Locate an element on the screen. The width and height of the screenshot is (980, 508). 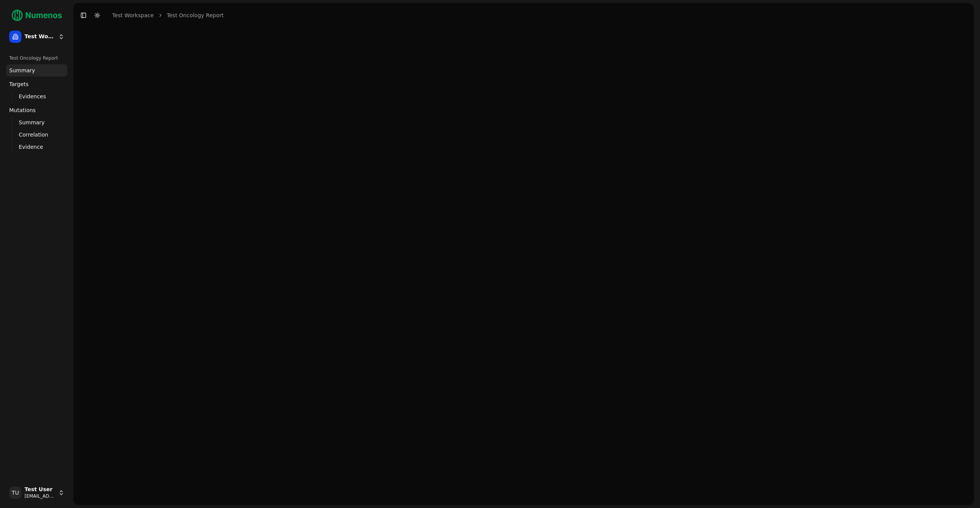
div: Test Oncology Report is located at coordinates (37, 58).